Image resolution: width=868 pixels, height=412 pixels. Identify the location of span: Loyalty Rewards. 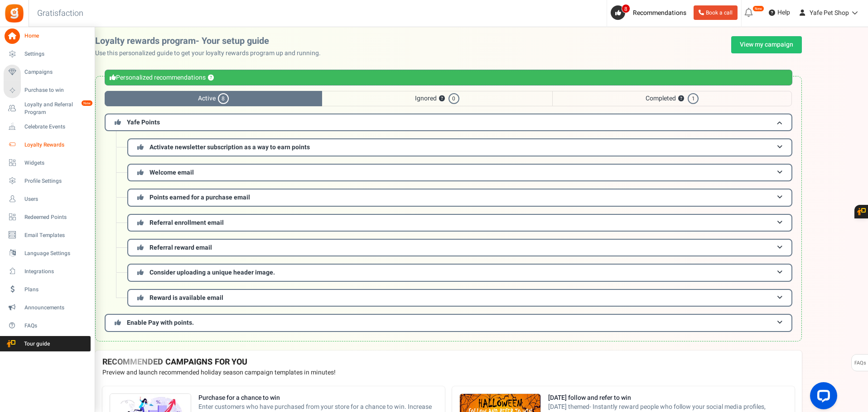
(56, 145).